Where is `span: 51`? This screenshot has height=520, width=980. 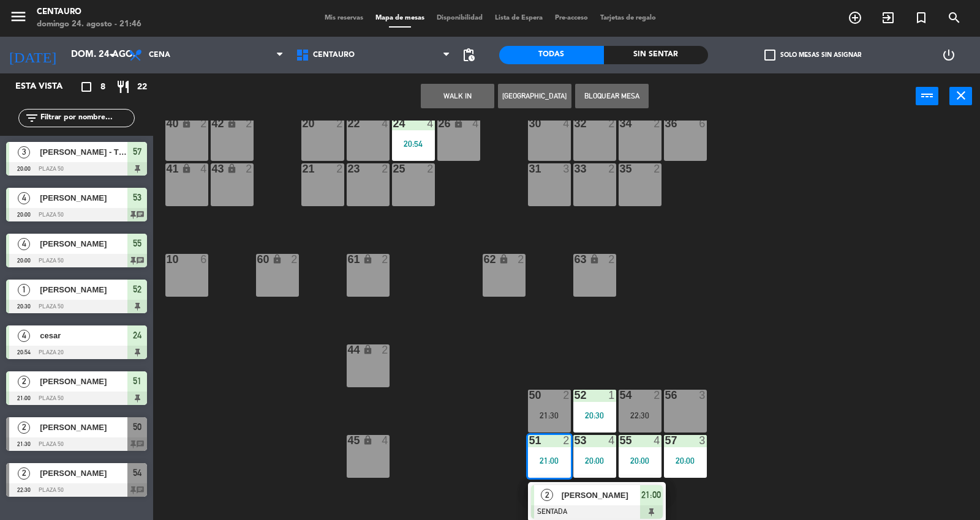 span: 51 is located at coordinates (137, 381).